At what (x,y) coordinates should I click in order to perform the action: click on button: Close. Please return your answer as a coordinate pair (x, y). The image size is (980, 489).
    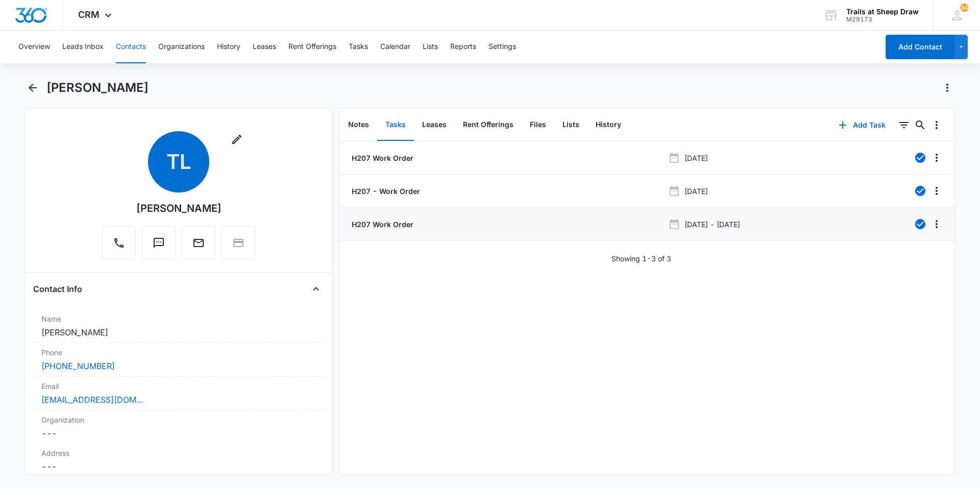
    Looking at the image, I should click on (316, 288).